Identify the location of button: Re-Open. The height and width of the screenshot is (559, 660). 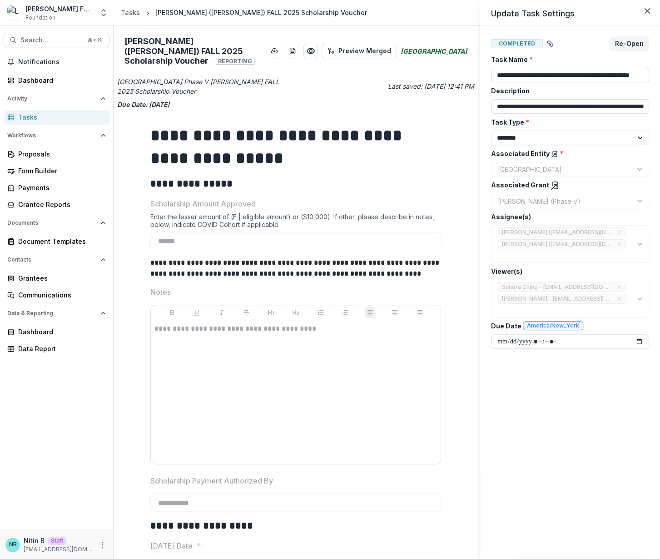
(629, 44).